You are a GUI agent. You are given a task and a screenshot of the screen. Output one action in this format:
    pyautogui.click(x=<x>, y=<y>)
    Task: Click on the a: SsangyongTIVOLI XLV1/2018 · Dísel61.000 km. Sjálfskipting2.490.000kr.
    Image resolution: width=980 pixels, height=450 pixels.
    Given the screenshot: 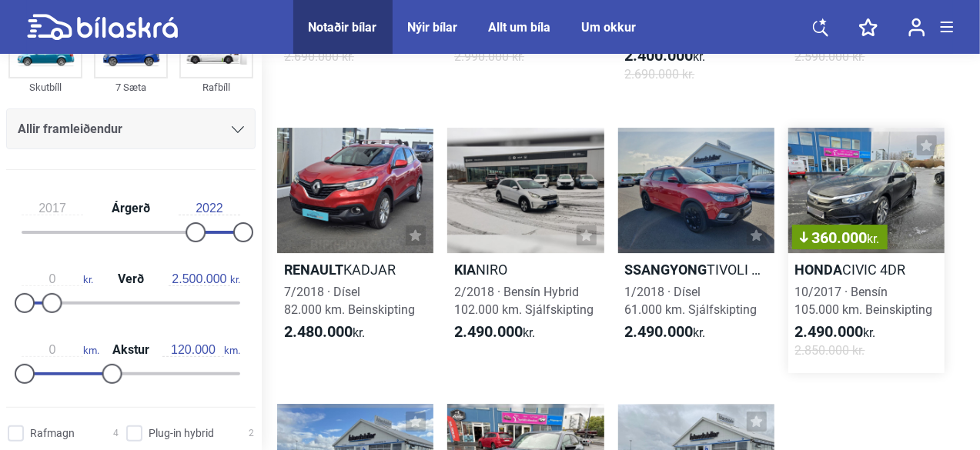 What is the action you would take?
    pyautogui.click(x=696, y=250)
    